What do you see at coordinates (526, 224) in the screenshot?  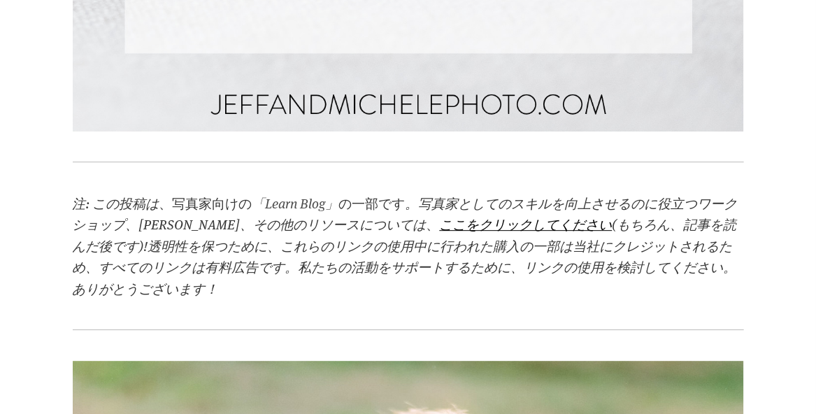 I see `em: ここをクリックしてください` at bounding box center [526, 224].